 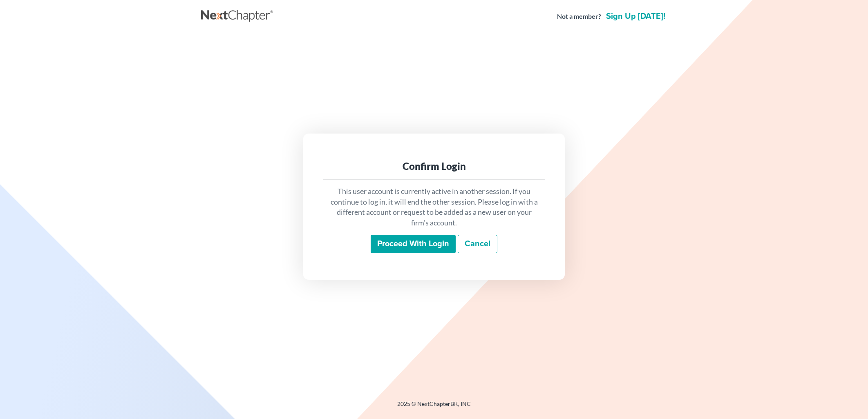 What do you see at coordinates (434, 407) in the screenshot?
I see `div: 2025 © NextChapterBK, INC` at bounding box center [434, 407].